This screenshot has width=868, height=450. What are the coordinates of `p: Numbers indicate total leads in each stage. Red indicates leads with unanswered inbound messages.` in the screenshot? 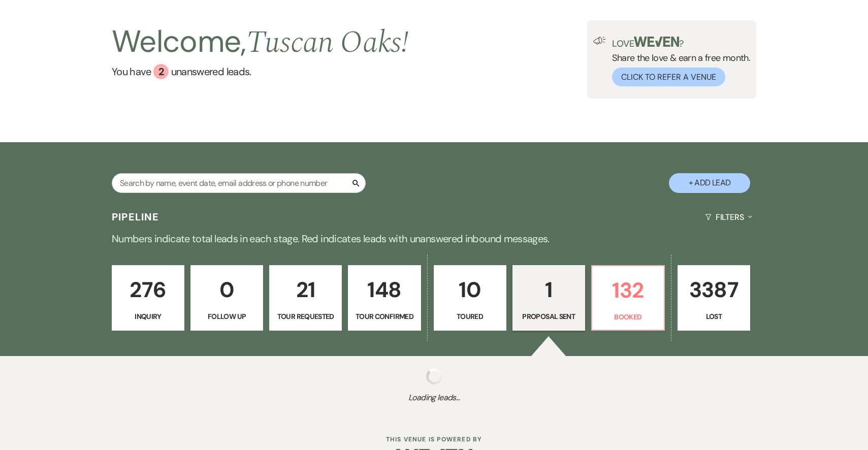 It's located at (434, 239).